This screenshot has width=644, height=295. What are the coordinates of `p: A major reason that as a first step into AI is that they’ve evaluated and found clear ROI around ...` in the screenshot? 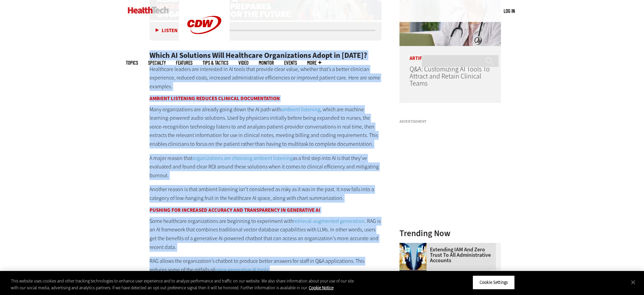 It's located at (265, 167).